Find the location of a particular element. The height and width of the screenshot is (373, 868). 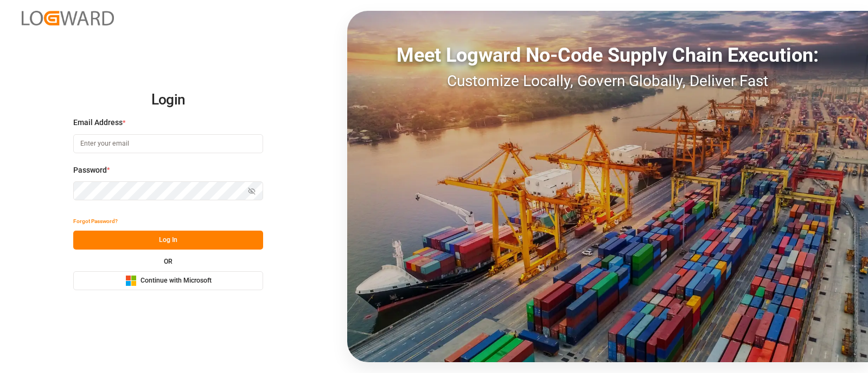

span: Email Address is located at coordinates (98, 122).